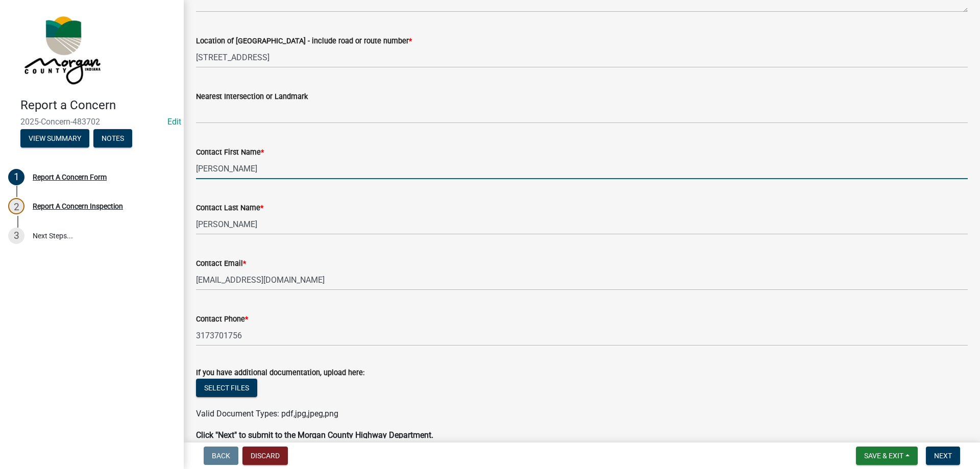 The image size is (980, 469). Describe the element at coordinates (54, 138) in the screenshot. I see `wm-modal-confirm: Summary` at that location.